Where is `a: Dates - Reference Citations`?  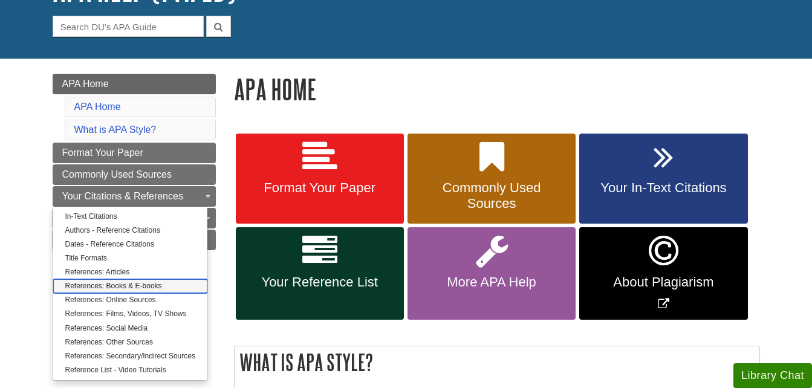
a: Dates - Reference Citations is located at coordinates (130, 244).